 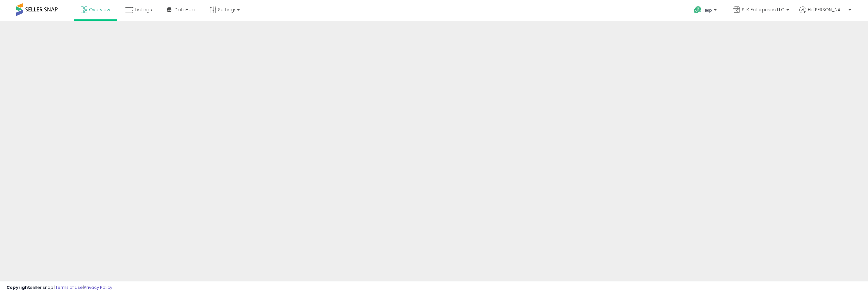 I want to click on span: SJK Enterprises LLC, so click(x=763, y=9).